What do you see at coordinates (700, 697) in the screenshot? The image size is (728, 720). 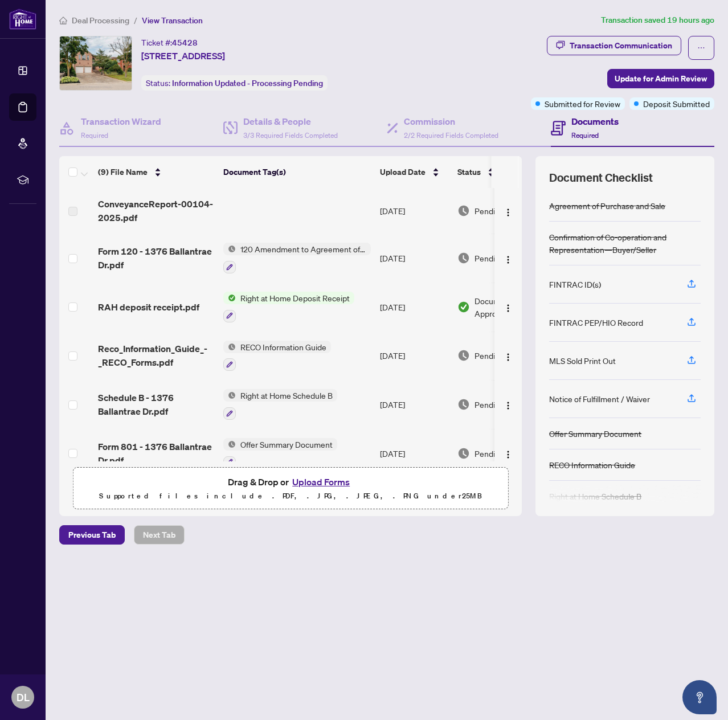 I see `button: Open asap` at bounding box center [700, 697].